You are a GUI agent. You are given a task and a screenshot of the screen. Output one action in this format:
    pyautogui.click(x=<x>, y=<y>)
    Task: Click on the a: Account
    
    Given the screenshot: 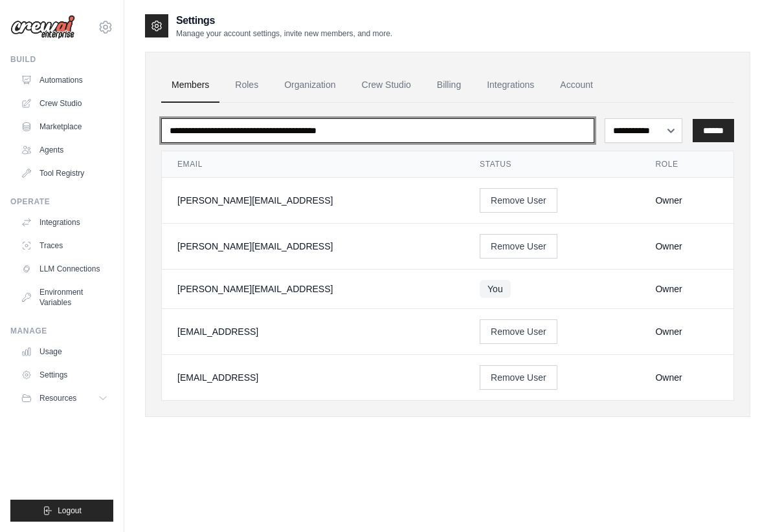 What is the action you would take?
    pyautogui.click(x=576, y=85)
    